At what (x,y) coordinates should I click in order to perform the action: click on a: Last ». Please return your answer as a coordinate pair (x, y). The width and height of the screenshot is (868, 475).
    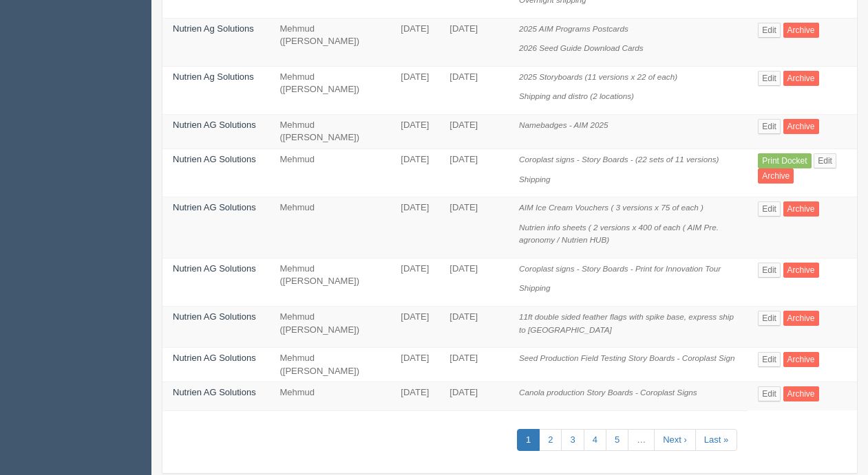
    Looking at the image, I should click on (716, 440).